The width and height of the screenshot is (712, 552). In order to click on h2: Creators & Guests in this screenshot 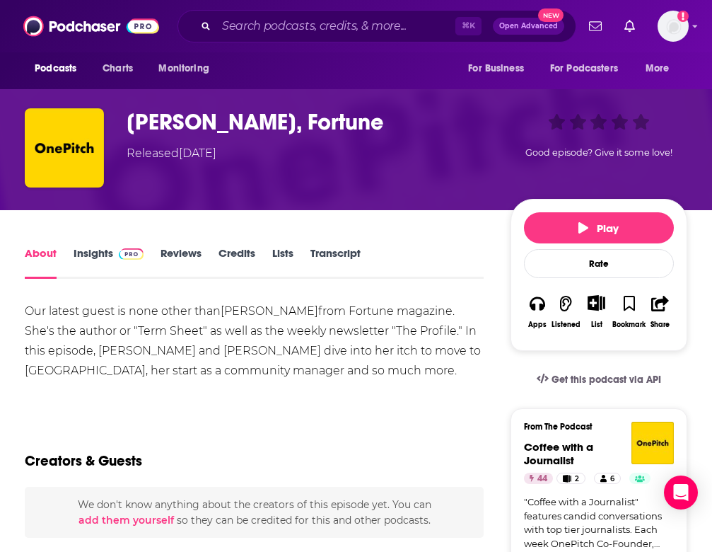, I will do `click(83, 461)`.